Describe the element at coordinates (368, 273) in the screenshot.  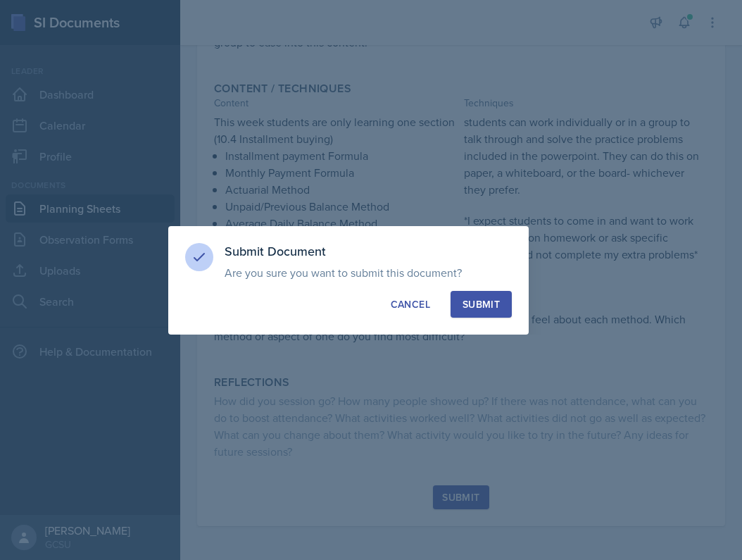
I see `p: Are you sure you want to submit this document?` at that location.